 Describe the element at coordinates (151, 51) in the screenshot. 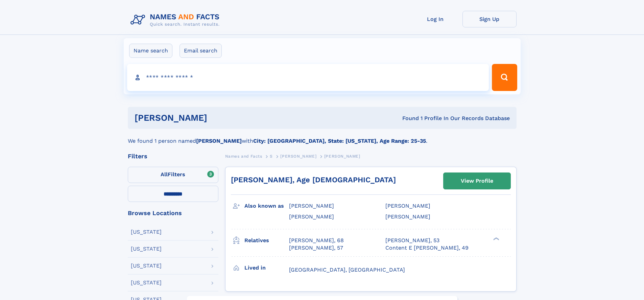

I see `label: Name search` at that location.